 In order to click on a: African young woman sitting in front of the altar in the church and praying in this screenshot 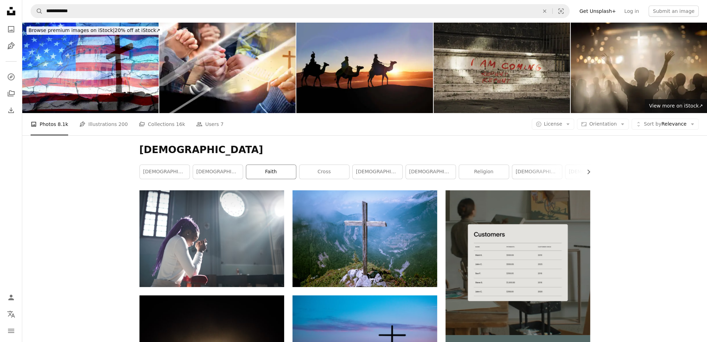, I will do `click(212, 238)`.